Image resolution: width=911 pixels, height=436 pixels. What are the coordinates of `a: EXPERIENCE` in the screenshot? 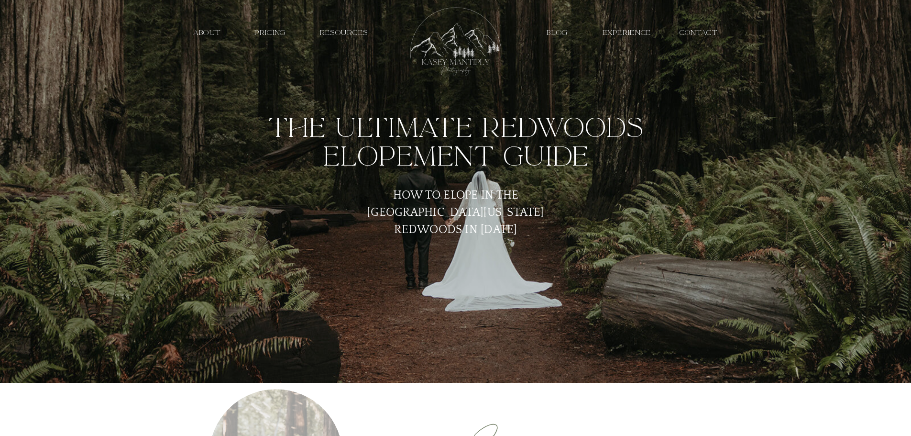 It's located at (627, 33).